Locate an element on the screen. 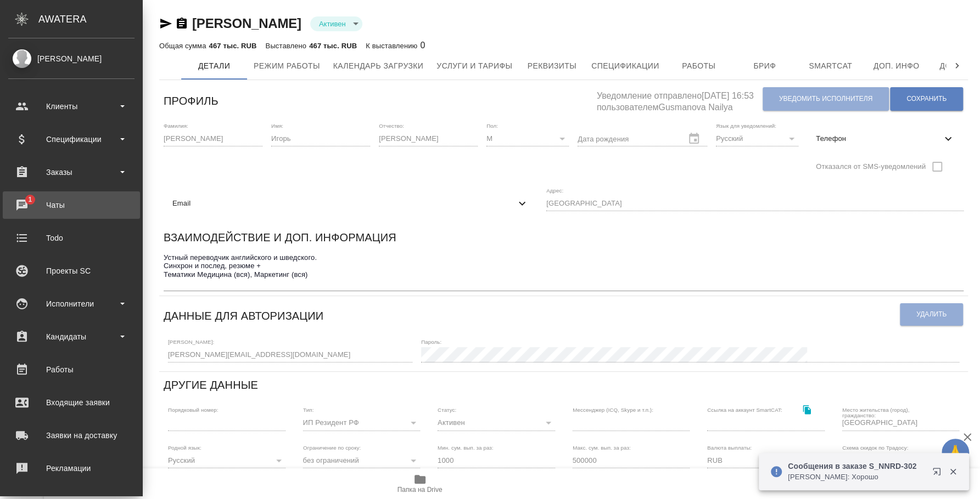  a: Проекты SC is located at coordinates (72, 271).